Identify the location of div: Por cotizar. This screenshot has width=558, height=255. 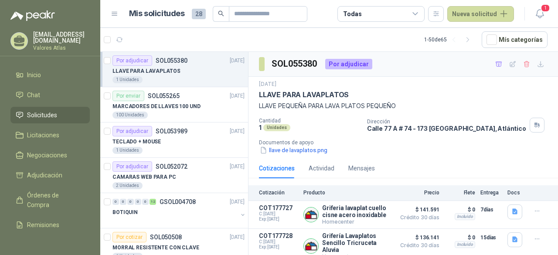
(129, 237).